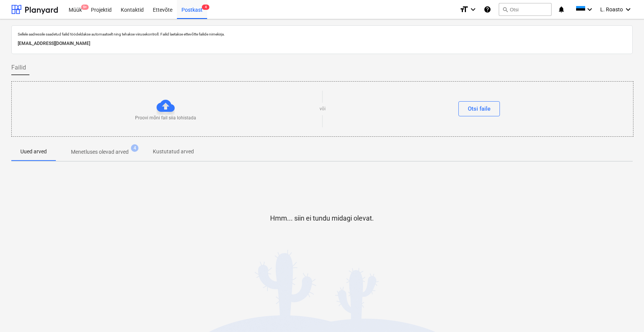 This screenshot has height=332, width=644. I want to click on span: search, so click(505, 9).